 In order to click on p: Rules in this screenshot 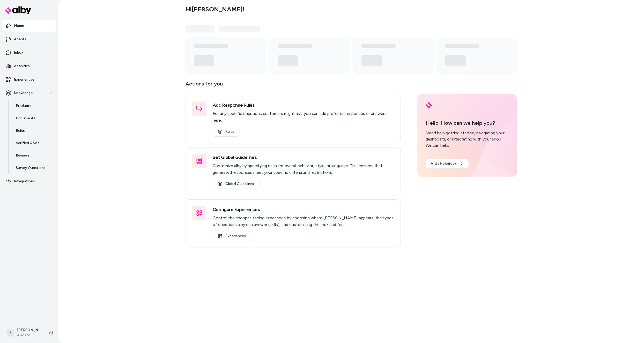, I will do `click(20, 131)`.